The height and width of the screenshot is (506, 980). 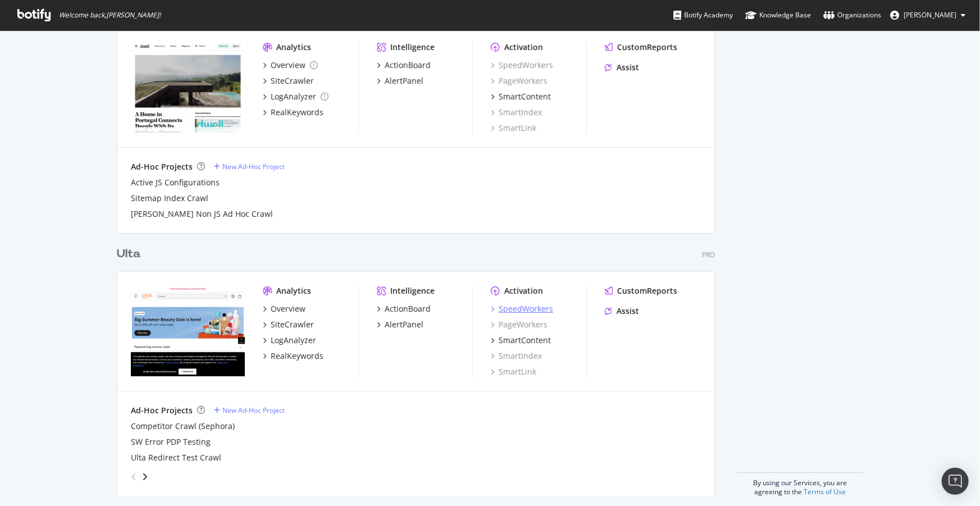 I want to click on a: SW Error PDP Testing, so click(x=171, y=442).